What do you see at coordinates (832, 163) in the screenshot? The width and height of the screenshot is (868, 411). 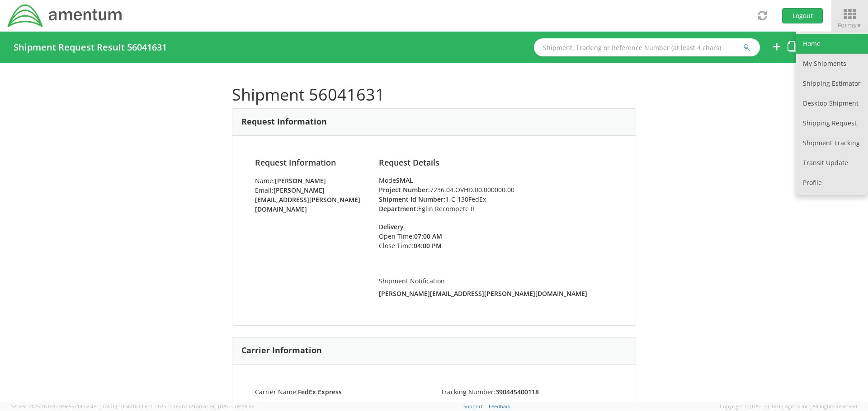 I see `a: Transit Update` at bounding box center [832, 163].